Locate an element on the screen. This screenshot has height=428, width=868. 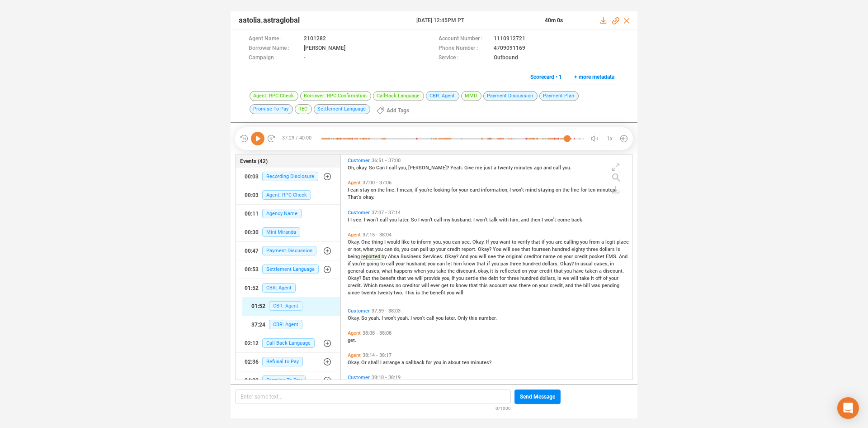
span: credit, is located at coordinates (558, 286).